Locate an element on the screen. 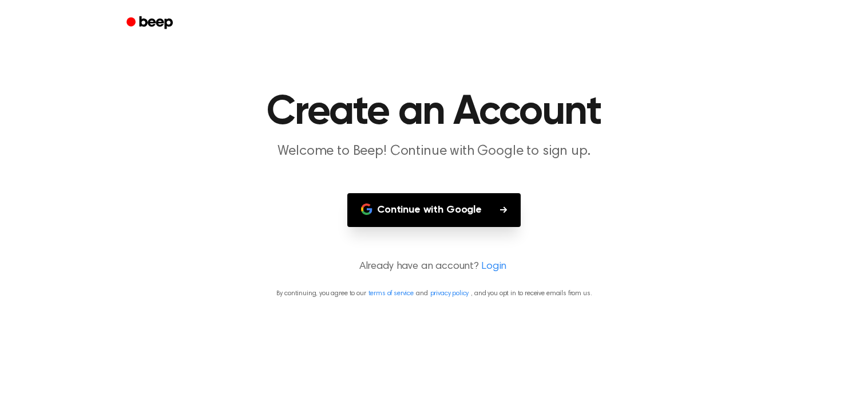 The width and height of the screenshot is (868, 411). h1: Create an Account is located at coordinates (434, 113).